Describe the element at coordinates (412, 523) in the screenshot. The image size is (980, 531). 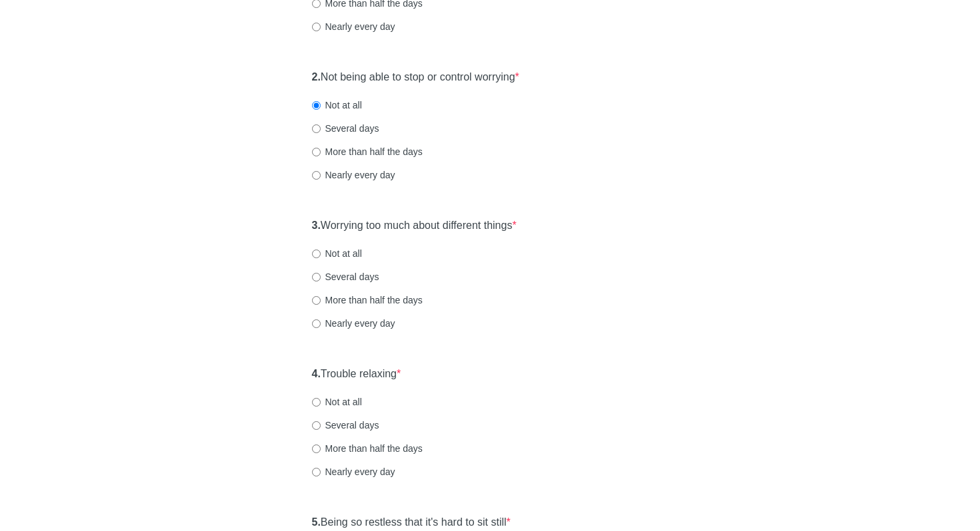
I see `label: Being so restless that it's hard to sit still` at that location.